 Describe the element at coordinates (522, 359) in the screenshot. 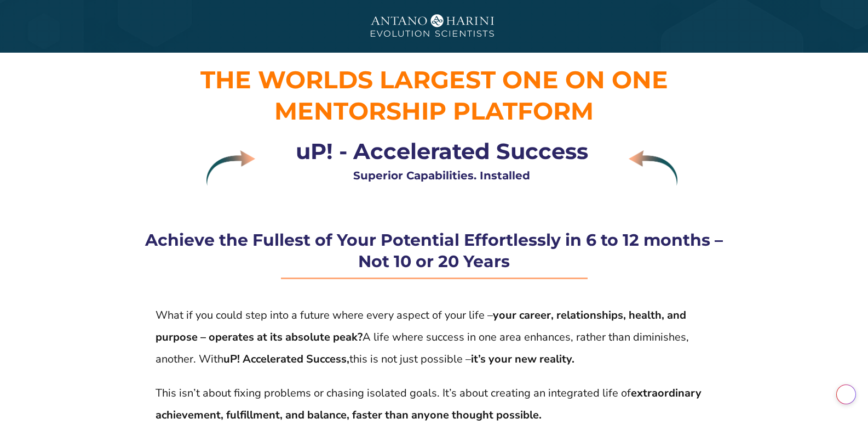

I see `strong: it’s your new reality.` at that location.